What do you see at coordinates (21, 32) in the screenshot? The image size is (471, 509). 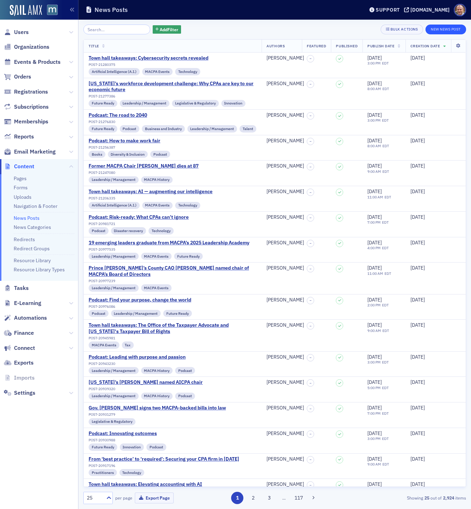 I see `span: Users` at bounding box center [21, 32].